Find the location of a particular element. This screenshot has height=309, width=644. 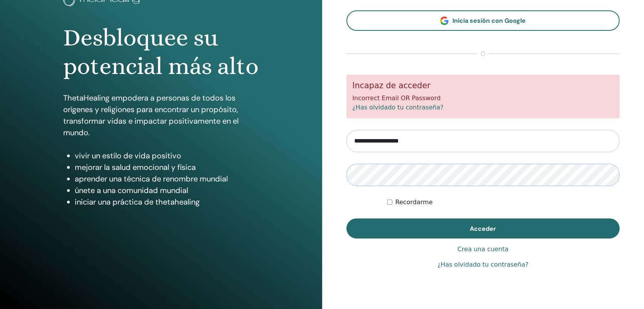

a: Inicia sesión con Google is located at coordinates (483, 20).